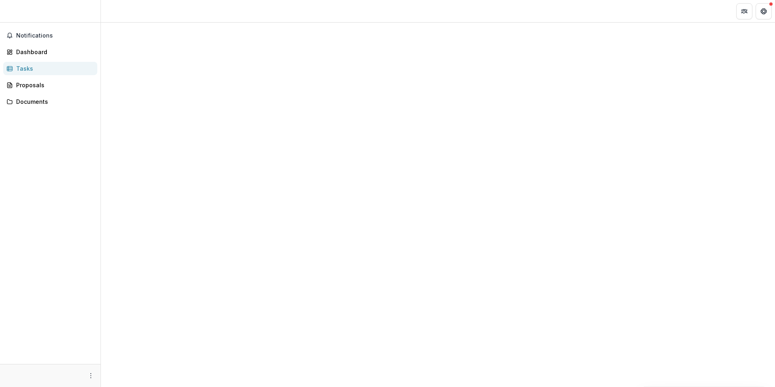 The width and height of the screenshot is (775, 387). What do you see at coordinates (50, 68) in the screenshot?
I see `a: Tasks` at bounding box center [50, 68].